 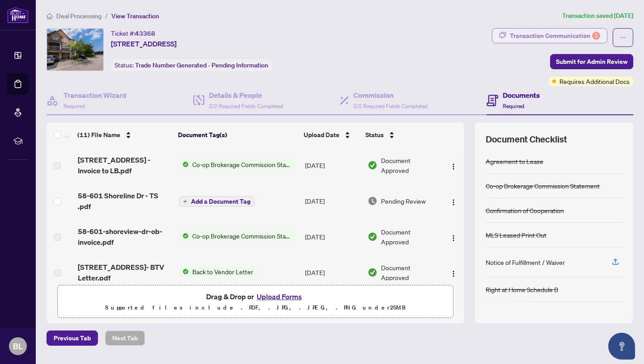 I want to click on h4: Documents, so click(x=521, y=95).